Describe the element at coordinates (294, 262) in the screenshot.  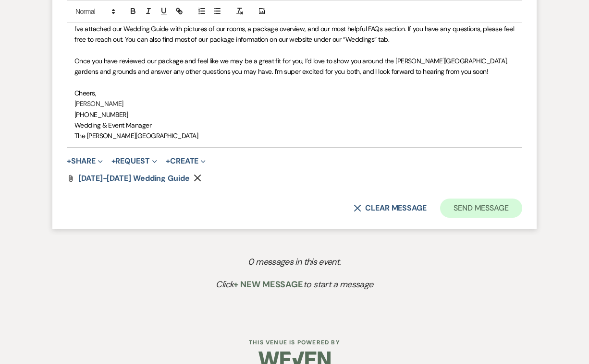
I see `p: 0 messages in this event.` at that location.